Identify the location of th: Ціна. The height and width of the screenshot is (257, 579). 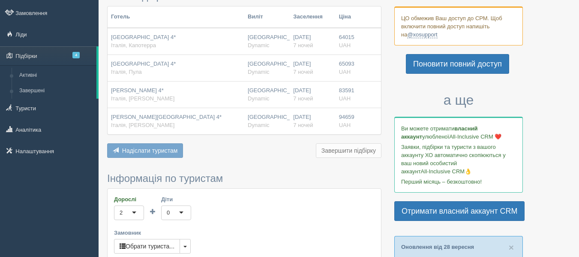
(347, 17).